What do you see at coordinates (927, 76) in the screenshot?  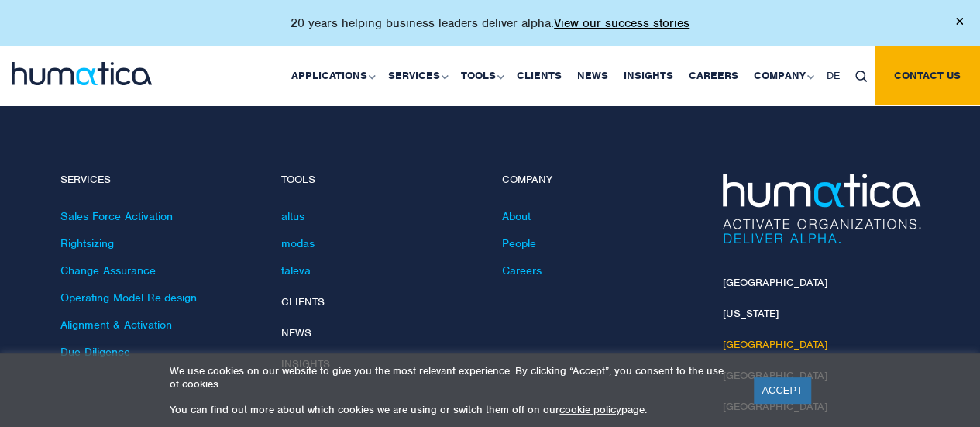 I see `a: Contact us` at bounding box center [927, 76].